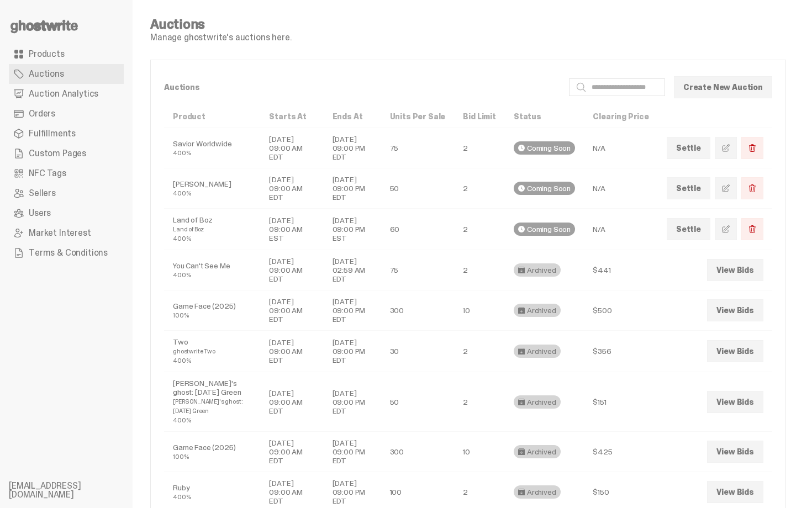 This screenshot has width=812, height=508. Describe the element at coordinates (40, 214) in the screenshot. I see `span: Users` at that location.